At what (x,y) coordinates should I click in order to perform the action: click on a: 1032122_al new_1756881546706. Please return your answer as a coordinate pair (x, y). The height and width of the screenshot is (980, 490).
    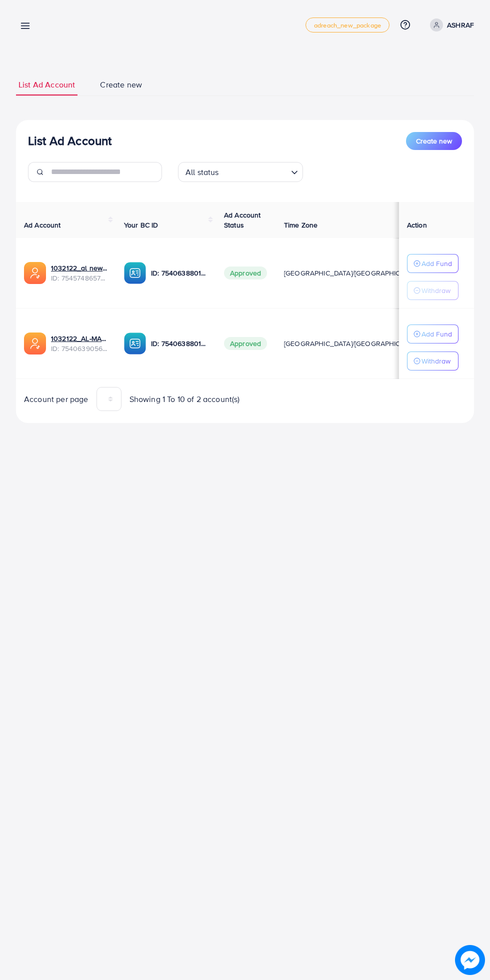
    Looking at the image, I should click on (79, 268).